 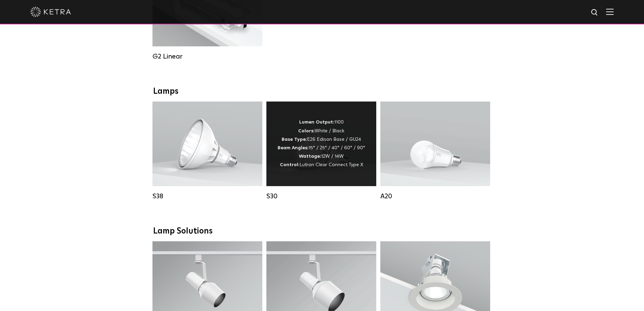 What do you see at coordinates (51, 12) in the screenshot?
I see `img: ketra-logo-2019-white` at bounding box center [51, 12].